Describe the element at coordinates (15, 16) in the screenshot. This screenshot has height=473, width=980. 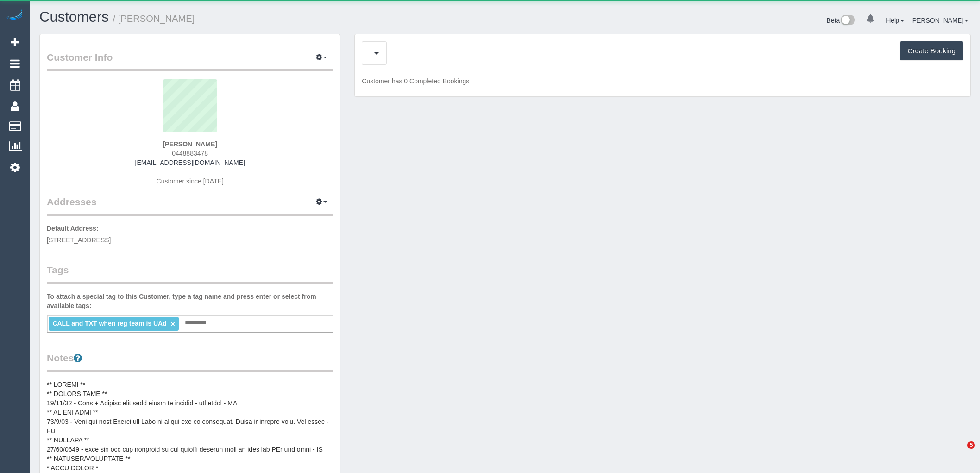
I see `img: Automaid Logo` at that location.